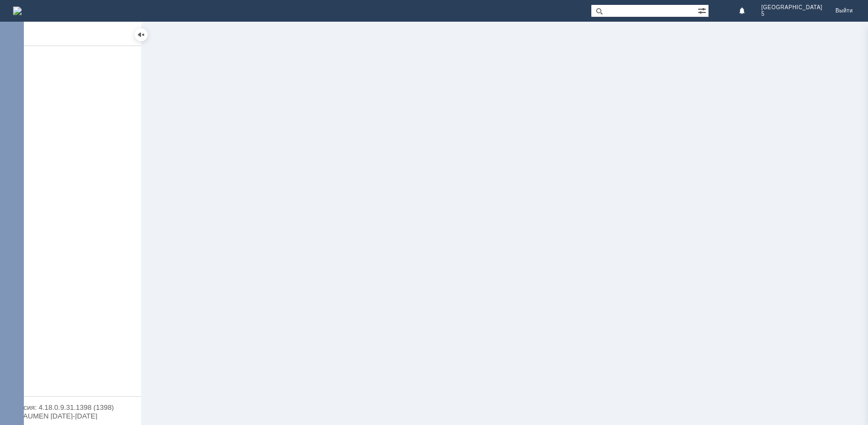 The image size is (868, 425). I want to click on span: 5, so click(792, 14).